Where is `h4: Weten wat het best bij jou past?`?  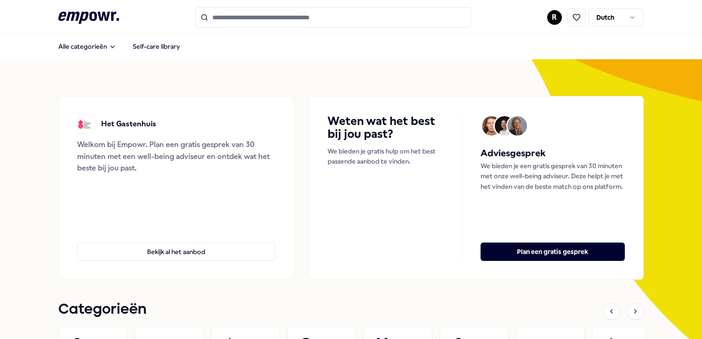 h4: Weten wat het best bij jou past? is located at coordinates (385, 128).